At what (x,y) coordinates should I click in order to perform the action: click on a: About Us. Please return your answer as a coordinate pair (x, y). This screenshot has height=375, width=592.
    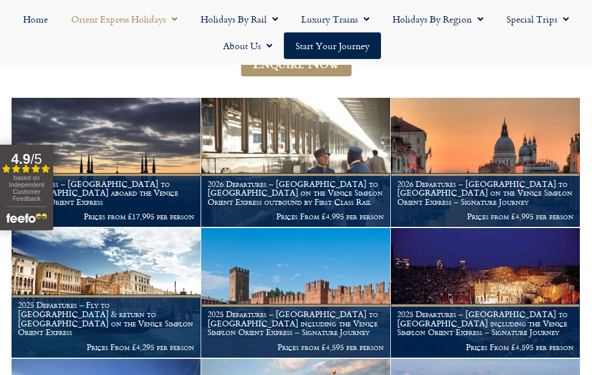
    Looking at the image, I should click on (248, 46).